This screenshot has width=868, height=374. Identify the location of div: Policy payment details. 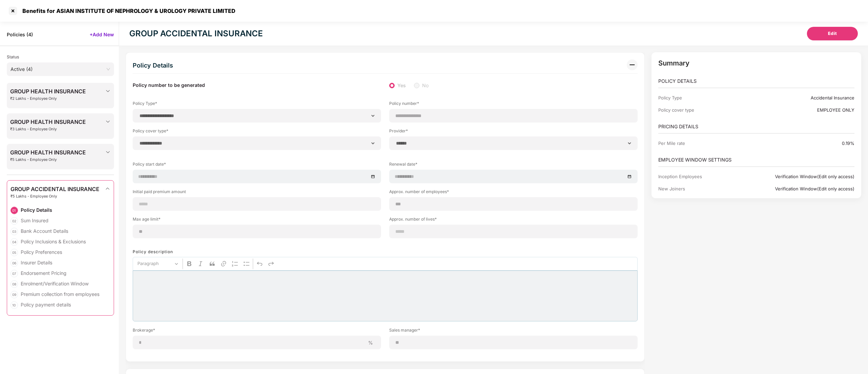
(46, 304).